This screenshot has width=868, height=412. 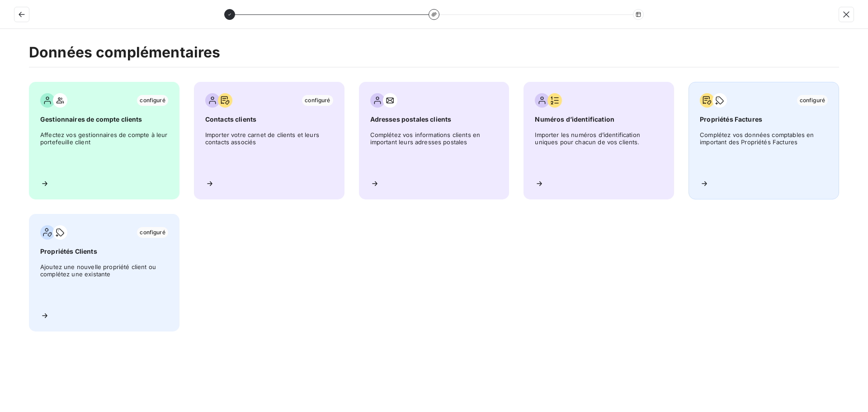 I want to click on span: Adresses postales clients, so click(x=434, y=120).